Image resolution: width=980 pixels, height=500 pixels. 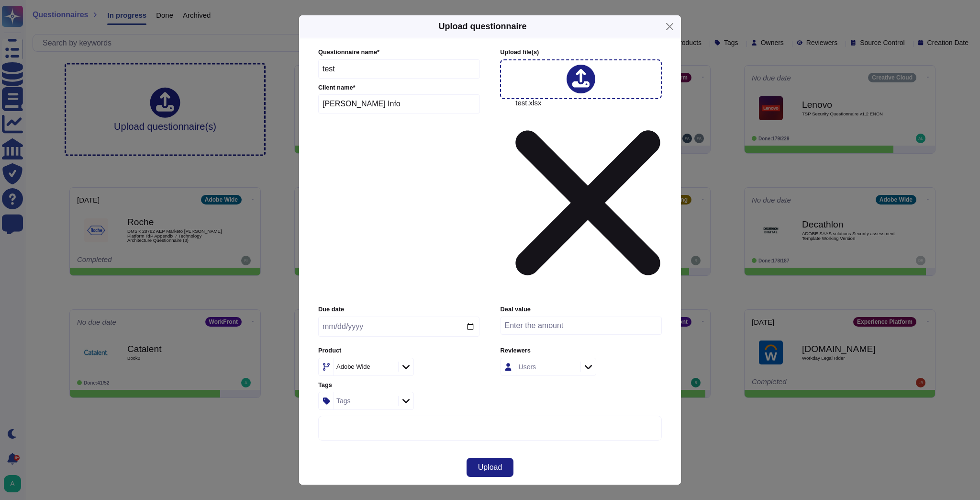 I want to click on button: Upload, so click(x=490, y=468).